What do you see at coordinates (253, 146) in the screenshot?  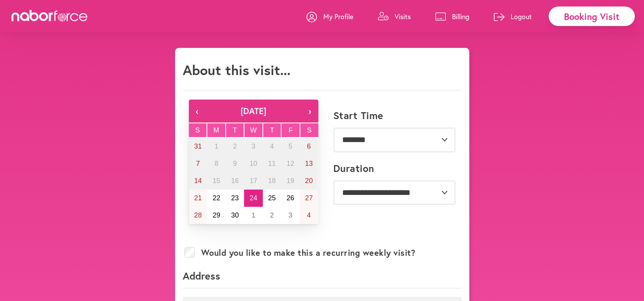 I see `button: September 3, 2025` at bounding box center [253, 146].